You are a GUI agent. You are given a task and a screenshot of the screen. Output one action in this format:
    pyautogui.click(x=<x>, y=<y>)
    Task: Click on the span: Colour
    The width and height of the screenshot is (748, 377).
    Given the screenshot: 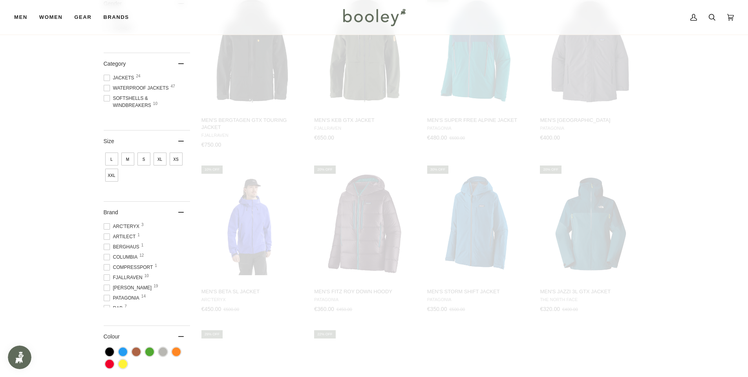 What is the action you would take?
    pyautogui.click(x=115, y=336)
    